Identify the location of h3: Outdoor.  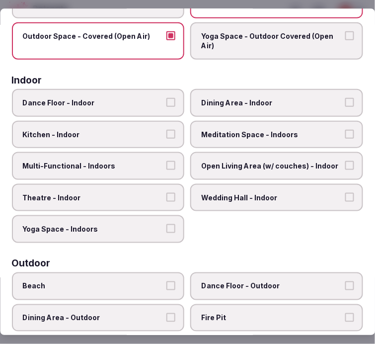
(31, 263).